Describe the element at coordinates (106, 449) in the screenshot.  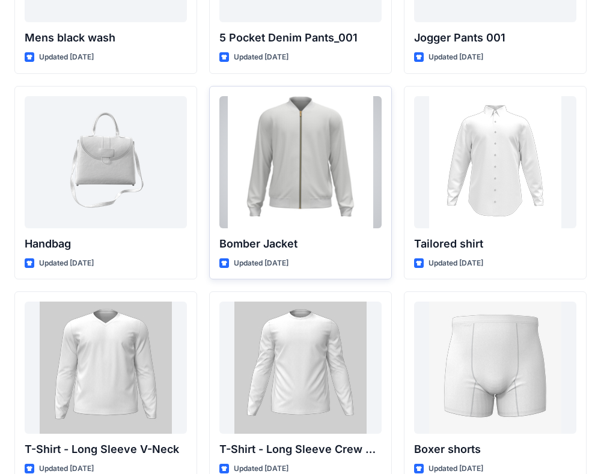
I see `p: T-Shirt - Long Sleeve V-Neck` at that location.